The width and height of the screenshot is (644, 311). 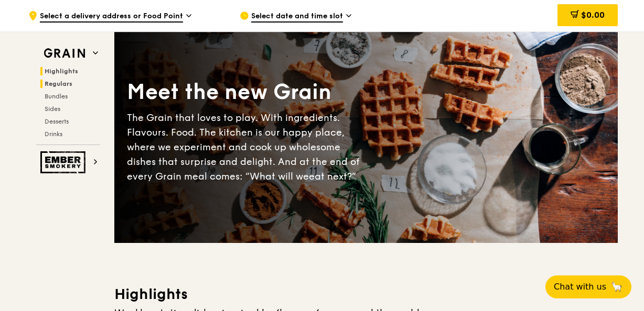 I want to click on span: eat next?”, so click(x=333, y=177).